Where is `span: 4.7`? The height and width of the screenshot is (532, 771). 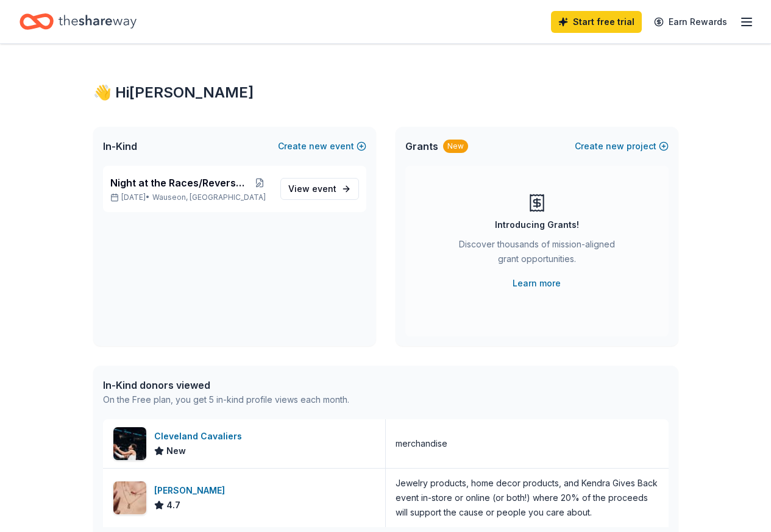 span: 4.7 is located at coordinates (173, 506).